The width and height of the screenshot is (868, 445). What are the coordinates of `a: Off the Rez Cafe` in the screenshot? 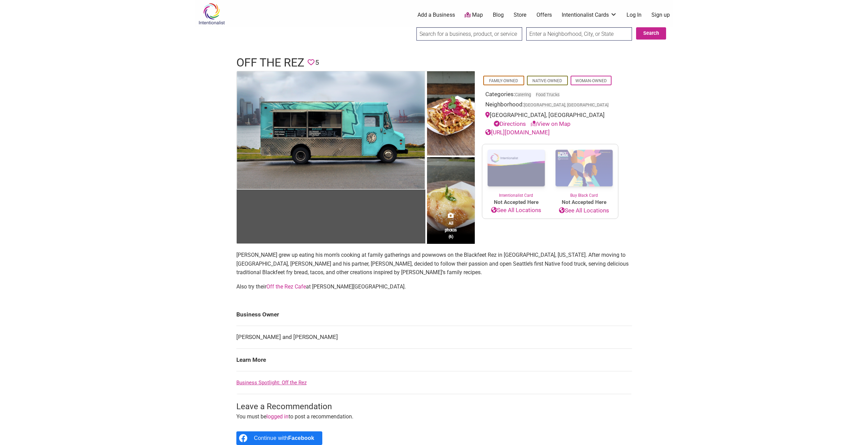 It's located at (287, 287).